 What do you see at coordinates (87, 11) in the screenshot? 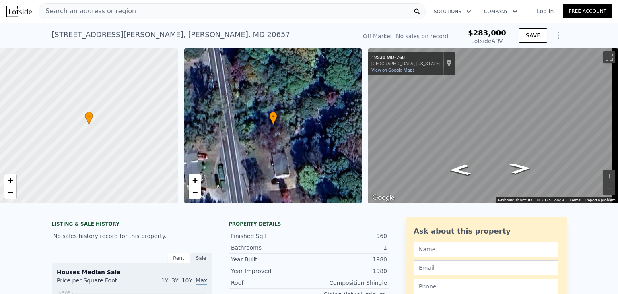
I see `span: Search an address or region` at bounding box center [87, 11].